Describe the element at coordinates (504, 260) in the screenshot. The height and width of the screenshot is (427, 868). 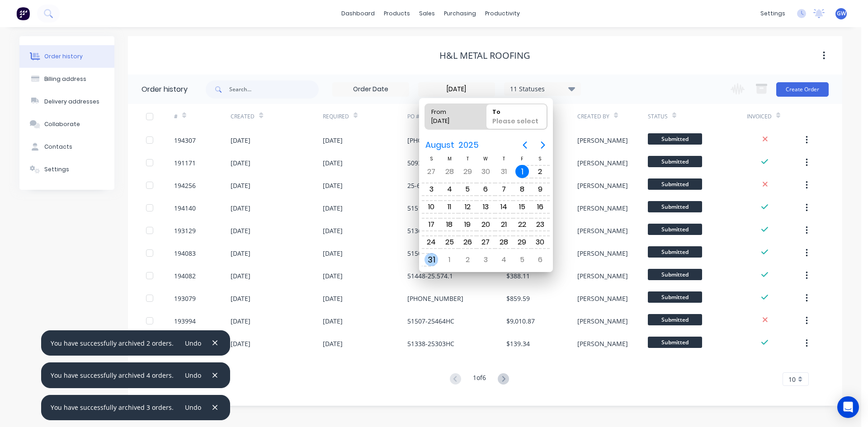
I see `div: Thursday, September 4, 2025` at that location.